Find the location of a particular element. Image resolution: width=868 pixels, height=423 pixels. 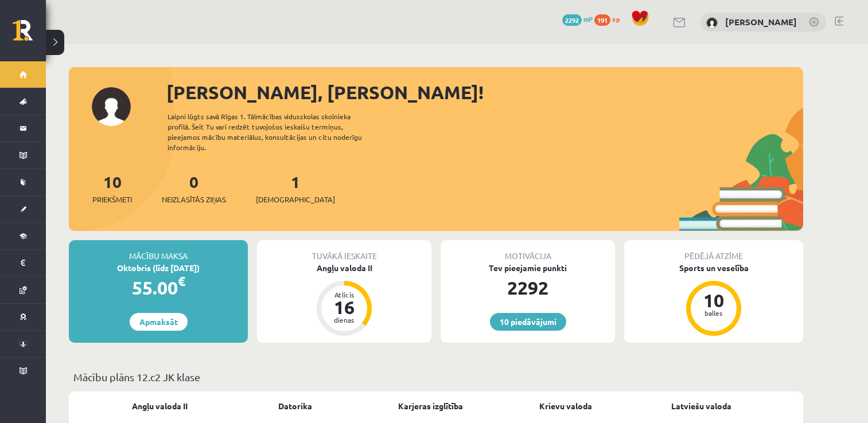

a: 2292 mP is located at coordinates (577, 19).